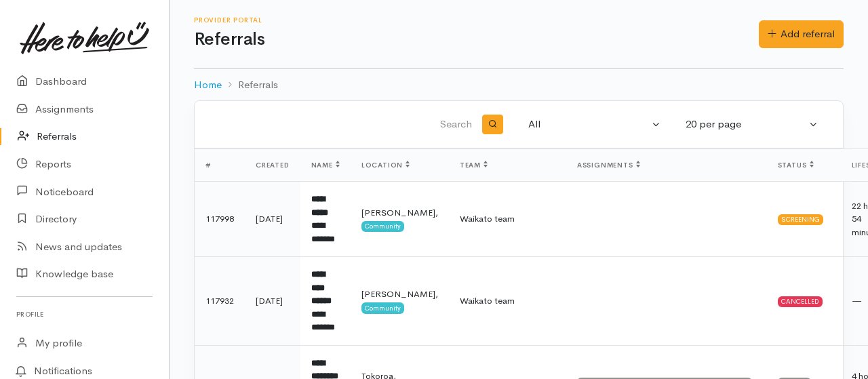  I want to click on span: Assignments, so click(609, 165).